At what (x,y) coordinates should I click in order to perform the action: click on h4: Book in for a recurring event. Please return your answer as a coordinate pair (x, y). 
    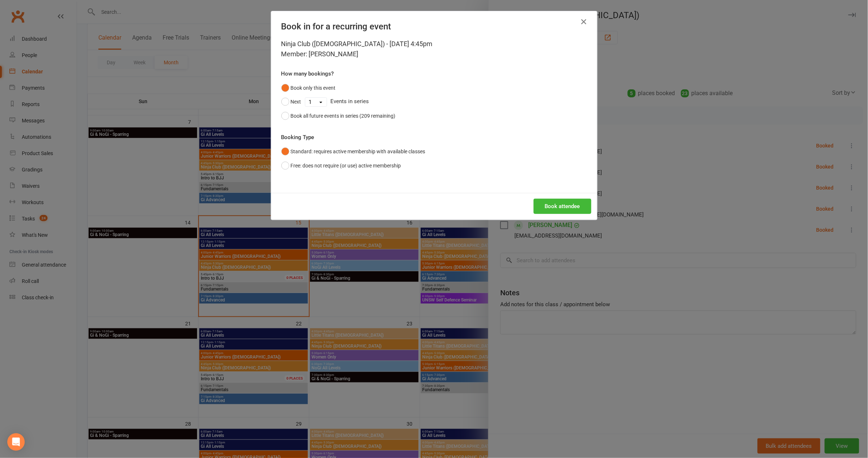
    Looking at the image, I should click on (434, 27).